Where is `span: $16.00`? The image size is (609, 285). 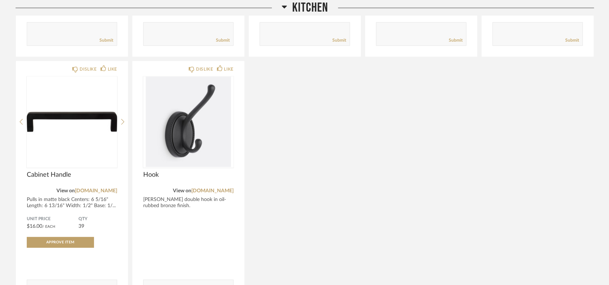 span: $16.00 is located at coordinates (34, 226).